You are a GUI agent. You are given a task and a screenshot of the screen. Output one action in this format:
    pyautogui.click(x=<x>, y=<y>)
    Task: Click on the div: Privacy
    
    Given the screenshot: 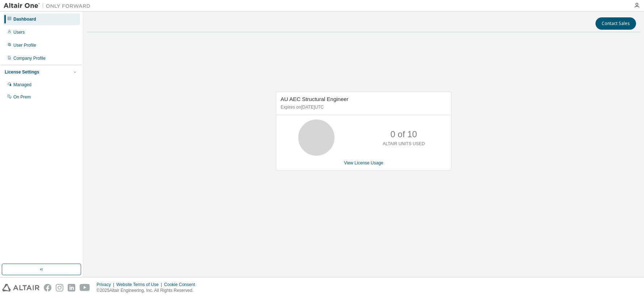 What is the action you would take?
    pyautogui.click(x=106, y=285)
    